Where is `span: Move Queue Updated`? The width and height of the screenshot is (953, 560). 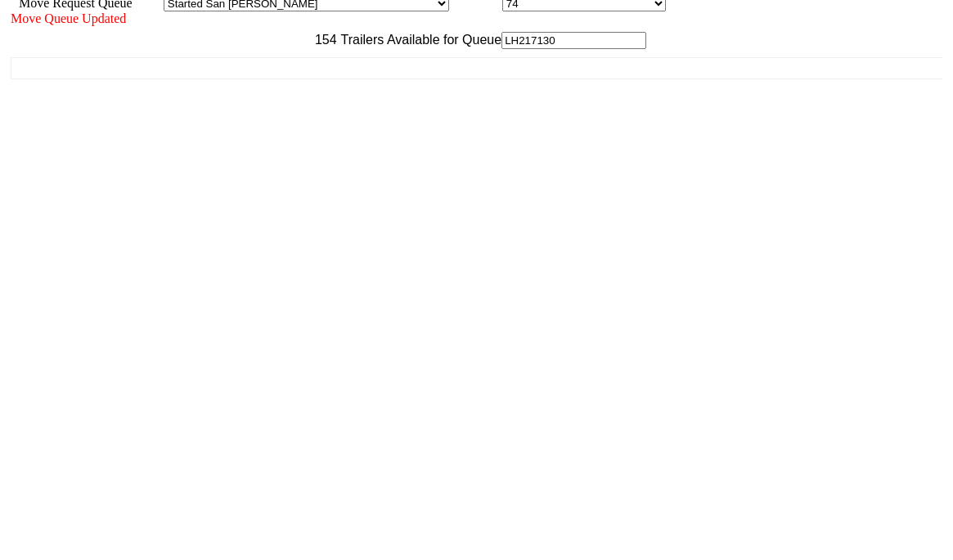 span: Move Queue Updated is located at coordinates (68, 18).